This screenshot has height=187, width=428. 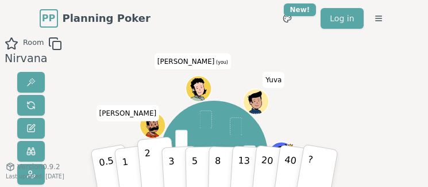 What do you see at coordinates (148, 164) in the screenshot?
I see `p: 2` at bounding box center [148, 164].